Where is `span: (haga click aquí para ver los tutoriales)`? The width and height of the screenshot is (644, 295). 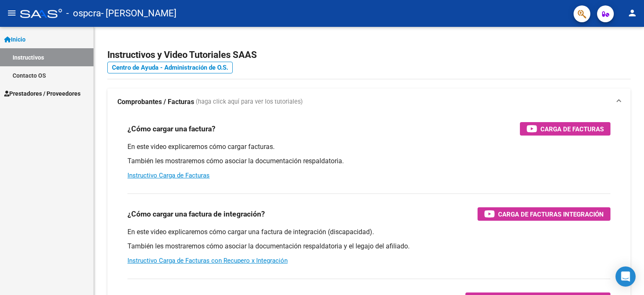 span: (haga click aquí para ver los tutoriales) is located at coordinates (249, 102).